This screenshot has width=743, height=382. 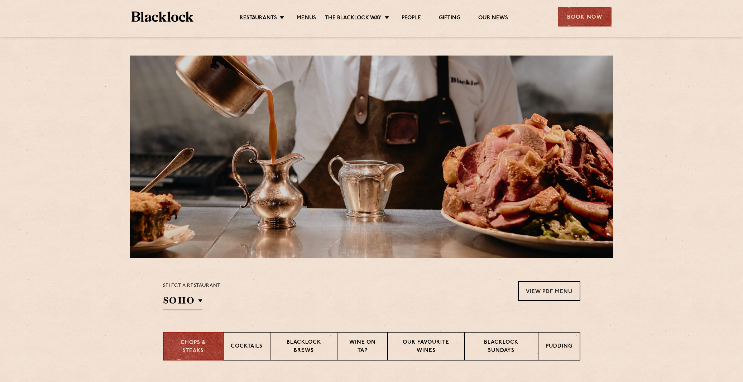 What do you see at coordinates (304, 347) in the screenshot?
I see `p: Blacklock Brews` at bounding box center [304, 347].